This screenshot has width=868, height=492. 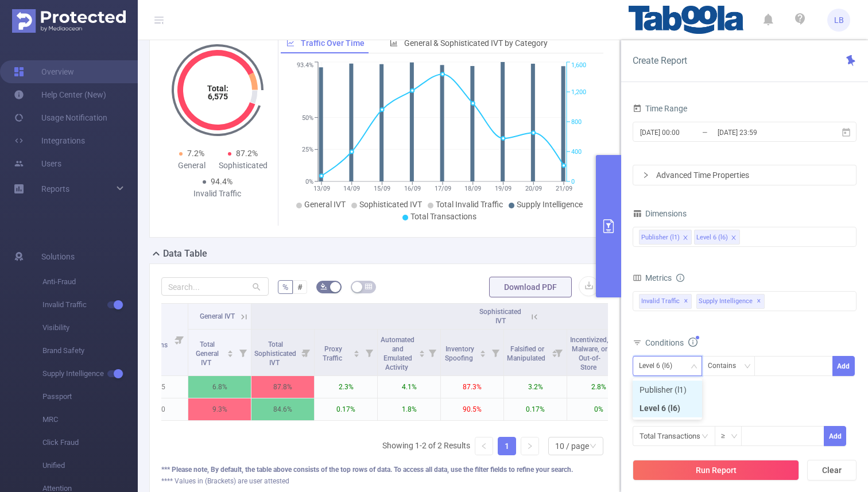 I want to click on tspan: 25%, so click(x=308, y=149).